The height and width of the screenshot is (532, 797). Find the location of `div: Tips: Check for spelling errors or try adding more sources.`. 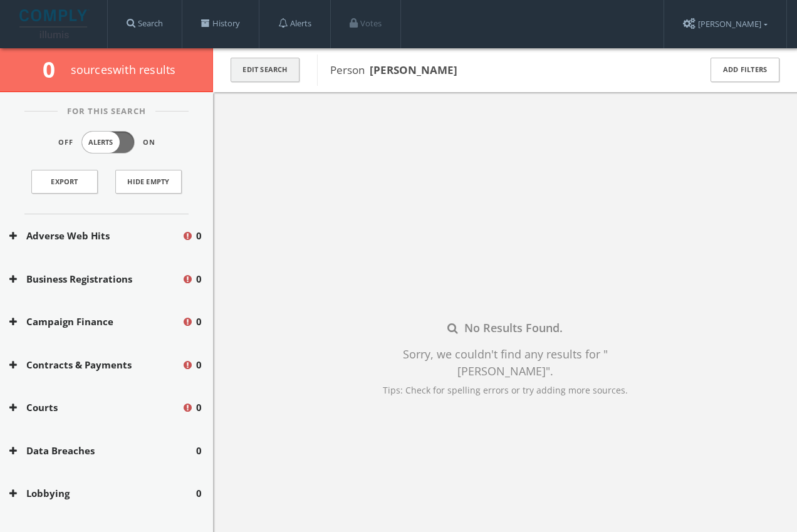

div: Tips: Check for spelling errors or try adding more sources. is located at coordinates (505, 390).